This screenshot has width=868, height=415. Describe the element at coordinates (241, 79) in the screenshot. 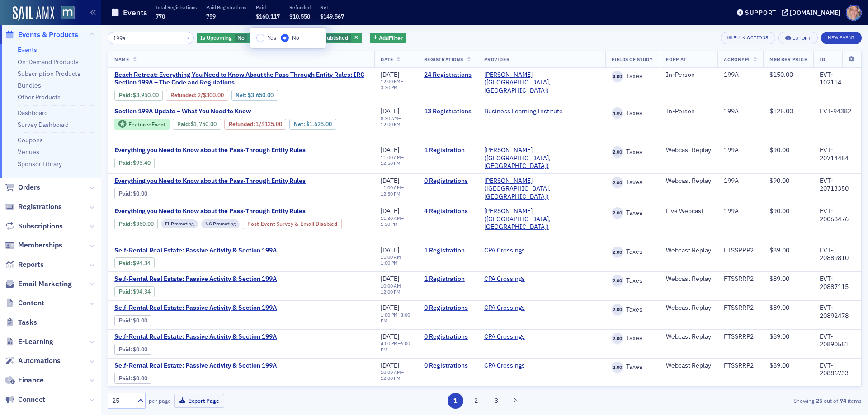

I see `a: Beach Retreat: Everything You Need to Know About the Pass Through Entity Rules: IRC Section 199A ...` at that location.